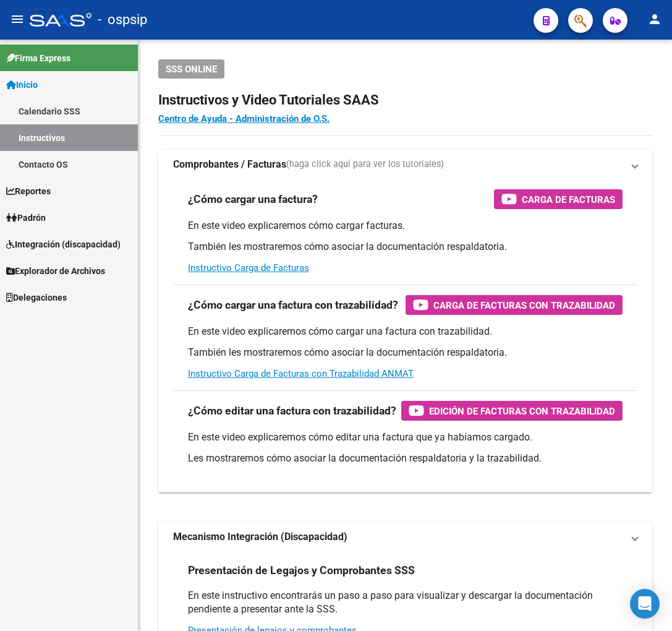  Describe the element at coordinates (18, 19) in the screenshot. I see `mat-icon: menu` at that location.